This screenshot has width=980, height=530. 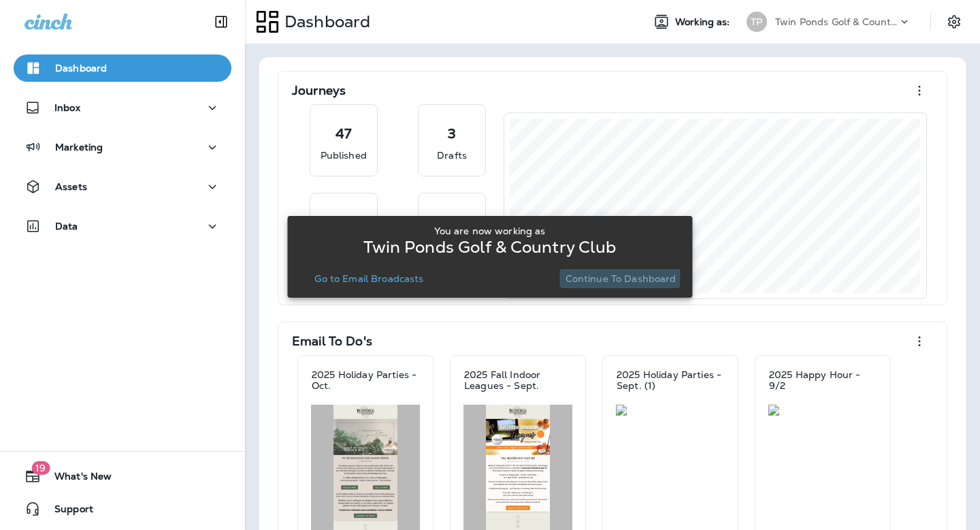 What do you see at coordinates (221, 22) in the screenshot?
I see `button: Collapse Sidebar` at bounding box center [221, 22].